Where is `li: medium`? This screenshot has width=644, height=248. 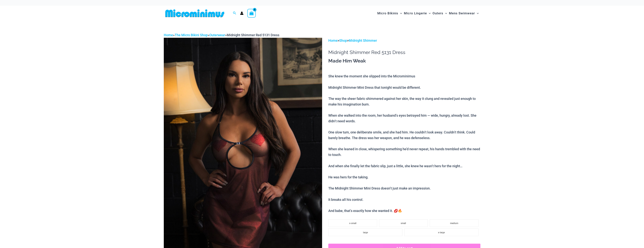 li: medium is located at coordinates (454, 223).